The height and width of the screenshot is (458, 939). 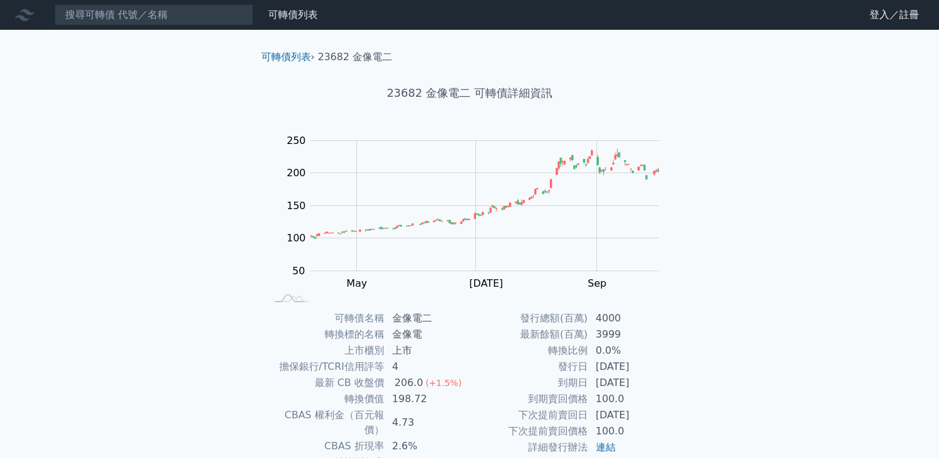 I want to click on span: (+1.5%), so click(x=444, y=383).